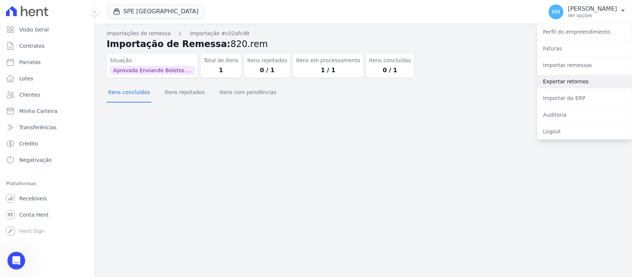  I want to click on a: Exportar retornos, so click(585, 81).